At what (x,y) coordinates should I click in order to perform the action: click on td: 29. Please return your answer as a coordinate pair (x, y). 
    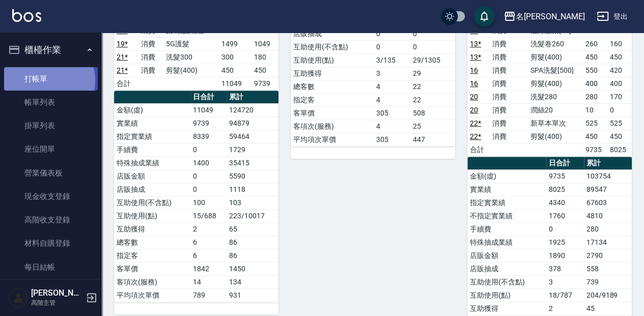
    Looking at the image, I should click on (433, 73).